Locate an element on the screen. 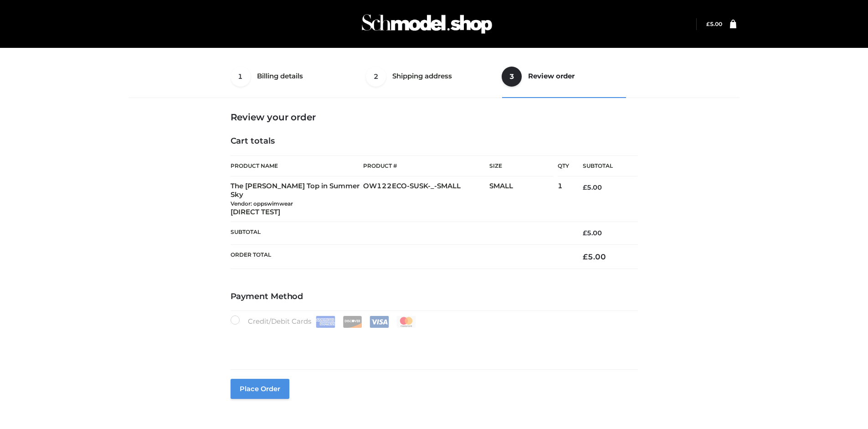 The image size is (868, 429). th: Size is located at coordinates (522, 166).